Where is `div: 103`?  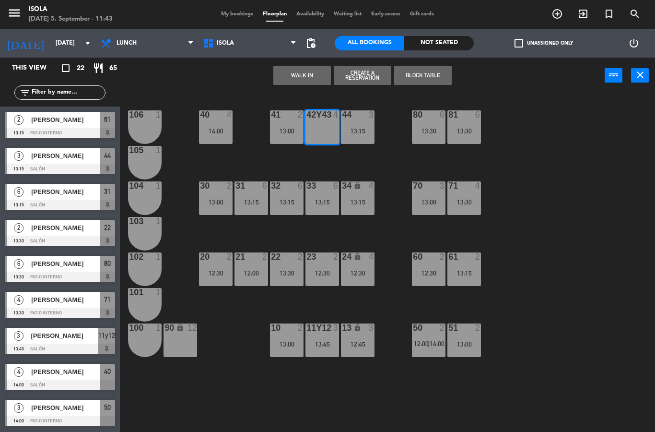 div: 103 is located at coordinates (129, 221).